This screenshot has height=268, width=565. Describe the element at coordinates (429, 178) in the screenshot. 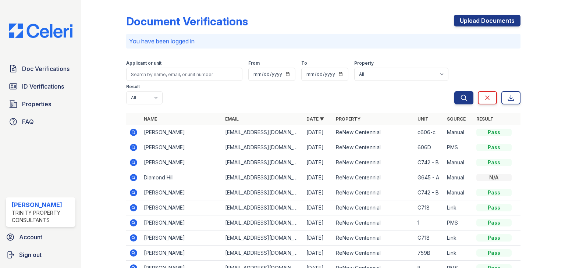

I see `td: G645 - A` at that location.